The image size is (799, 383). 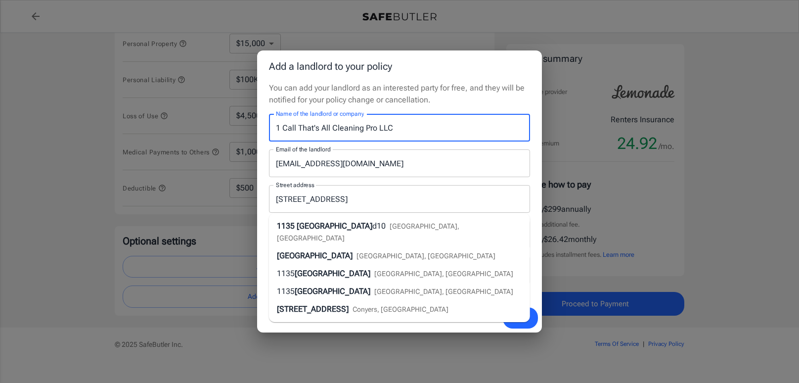 What do you see at coordinates (379, 226) in the screenshot?
I see `span: d10` at bounding box center [379, 226].